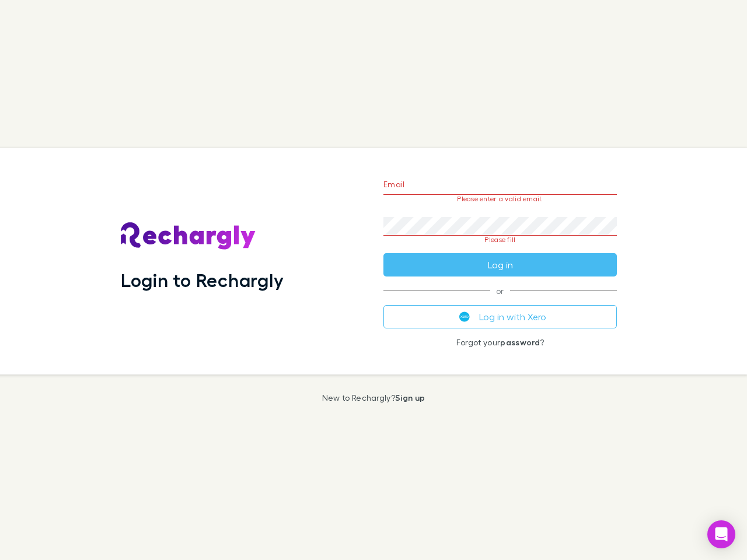 The width and height of the screenshot is (747, 560). Describe the element at coordinates (500, 291) in the screenshot. I see `span: or` at that location.